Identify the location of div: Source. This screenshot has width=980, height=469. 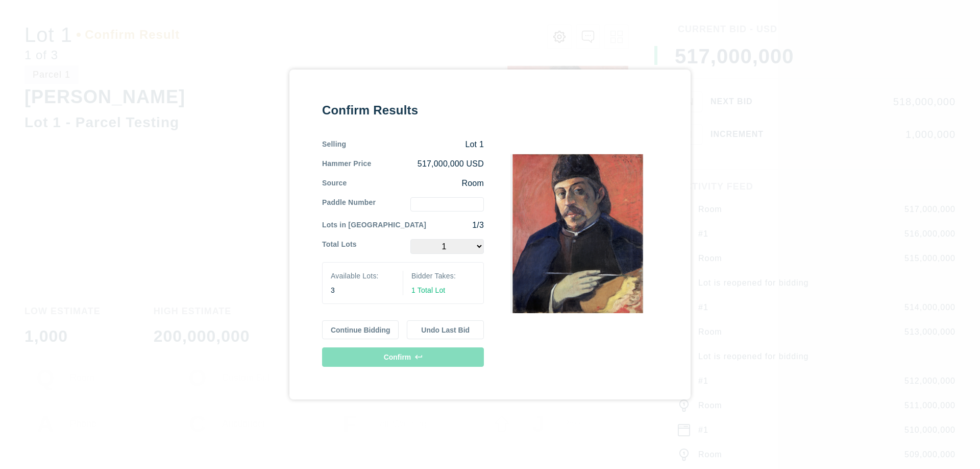
(334, 183).